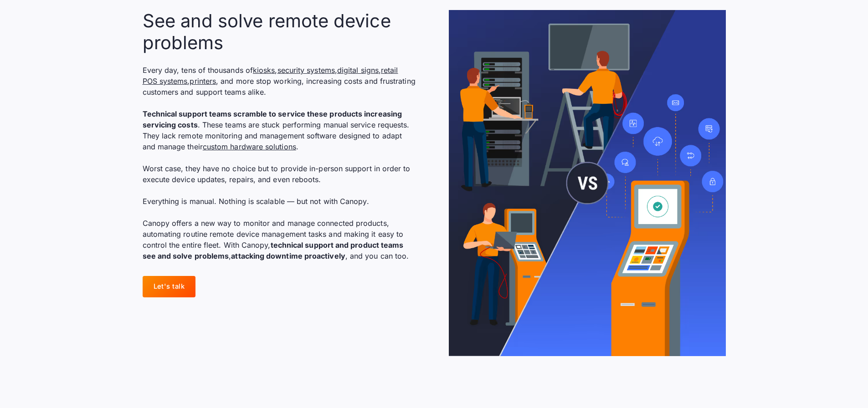 The width and height of the screenshot is (868, 408). What do you see at coordinates (169, 287) in the screenshot?
I see `a: Let's talk` at bounding box center [169, 287].